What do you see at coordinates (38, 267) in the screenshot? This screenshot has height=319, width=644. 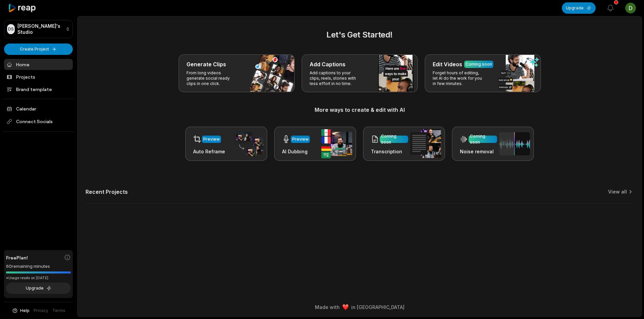 I see `div: 60 remaining minutes` at bounding box center [38, 267].